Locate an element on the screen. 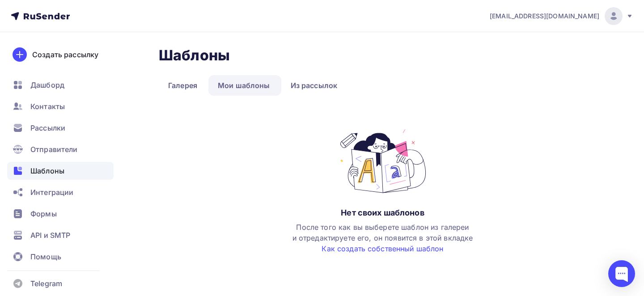  span: Рассылки is located at coordinates (48, 128).